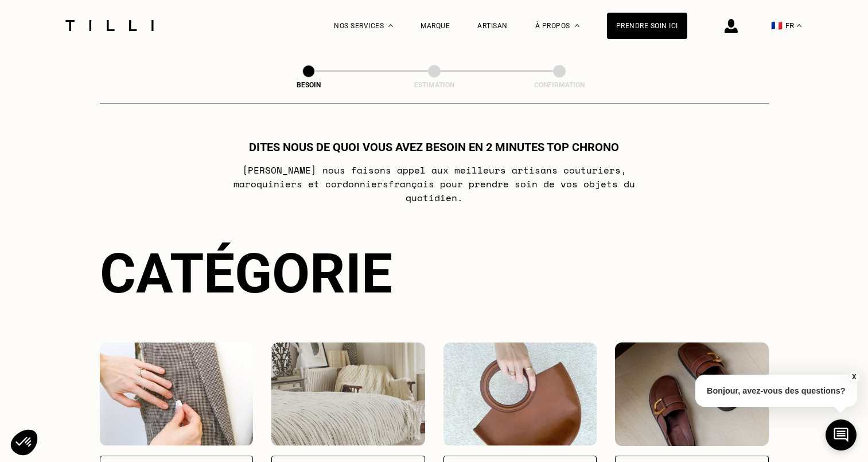 The image size is (868, 462). What do you see at coordinates (493, 26) in the screenshot?
I see `div: Artisan` at bounding box center [493, 26].